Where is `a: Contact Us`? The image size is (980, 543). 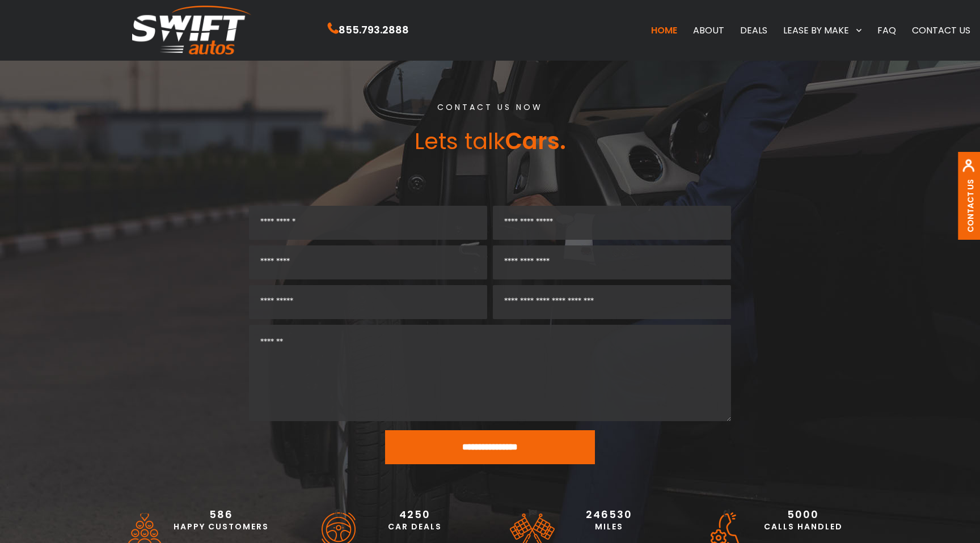
a: Contact Us is located at coordinates (970, 206).